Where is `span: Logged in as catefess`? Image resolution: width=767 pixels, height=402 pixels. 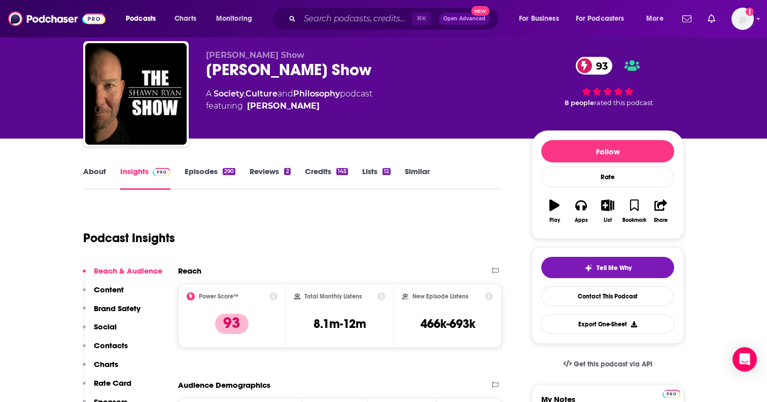
span: Logged in as catefess is located at coordinates (743, 19).